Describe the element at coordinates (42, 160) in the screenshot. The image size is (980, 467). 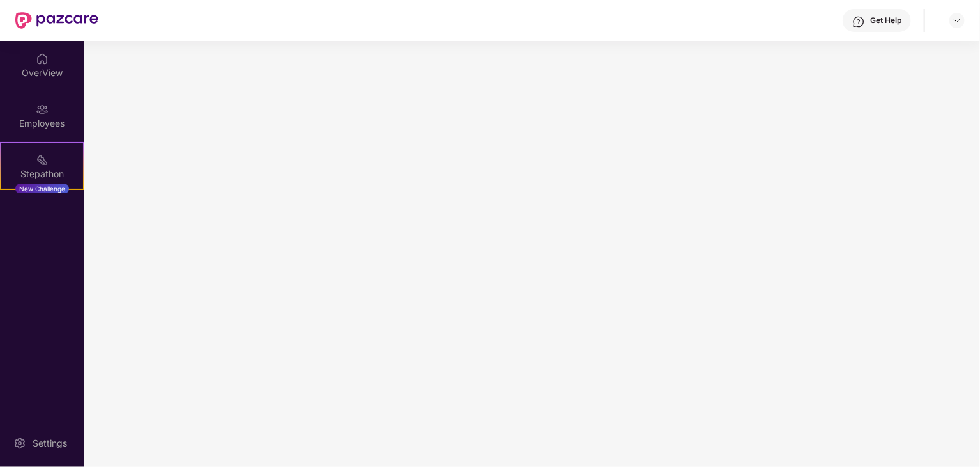
I see `img: svg+xml;base64,PHN2ZyB4bWxucz0iaHR0cDovL3d3dy53My5vcmcvMjAwMC9zdmciIHdpZHRoPSIyMSIgaGVpZ2h0PSIyMC...` at that location.